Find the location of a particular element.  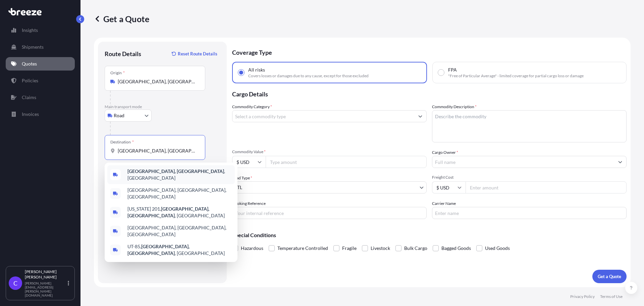

p: Claims is located at coordinates (29, 98).